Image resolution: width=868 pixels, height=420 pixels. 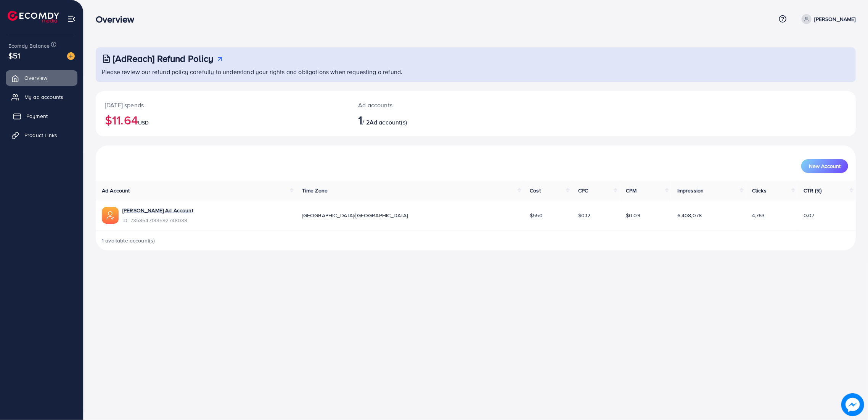 I want to click on span: 1 available account(s), so click(x=129, y=240).